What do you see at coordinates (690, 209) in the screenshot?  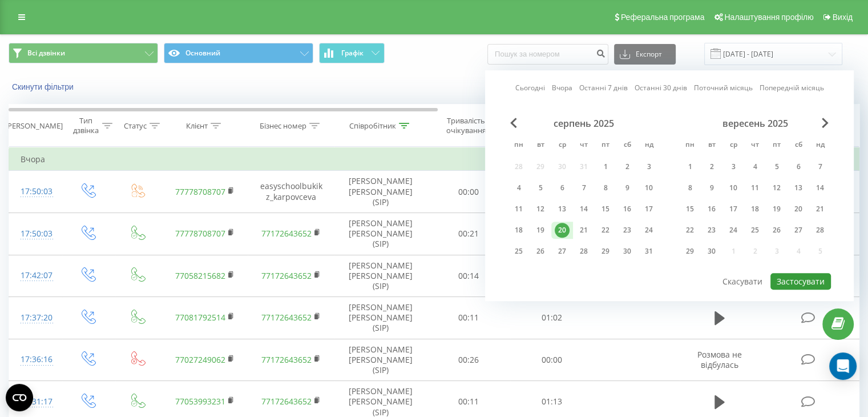 I see `div: пн 15 вер 2025 р.` at bounding box center [690, 209].